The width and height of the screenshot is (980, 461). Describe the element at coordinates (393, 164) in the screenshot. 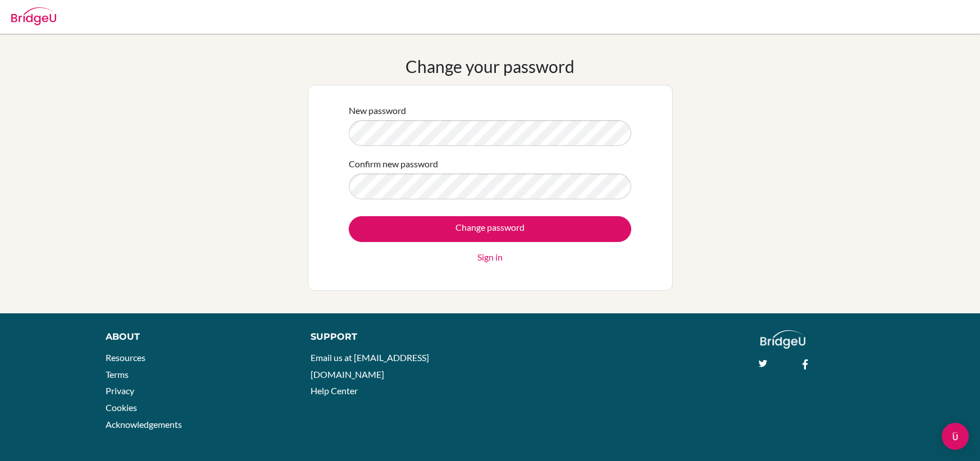

I see `label: Confirm new password` at that location.